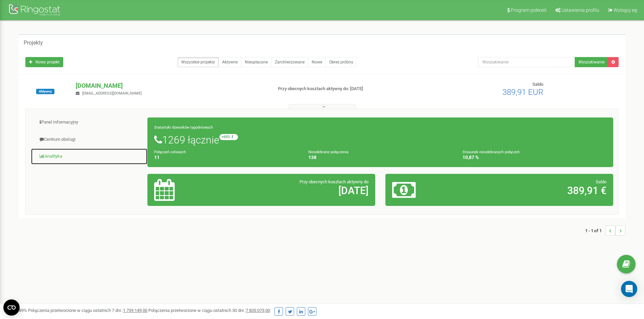 The width and height of the screenshot is (644, 319). I want to click on span: Aktywny, so click(45, 92).